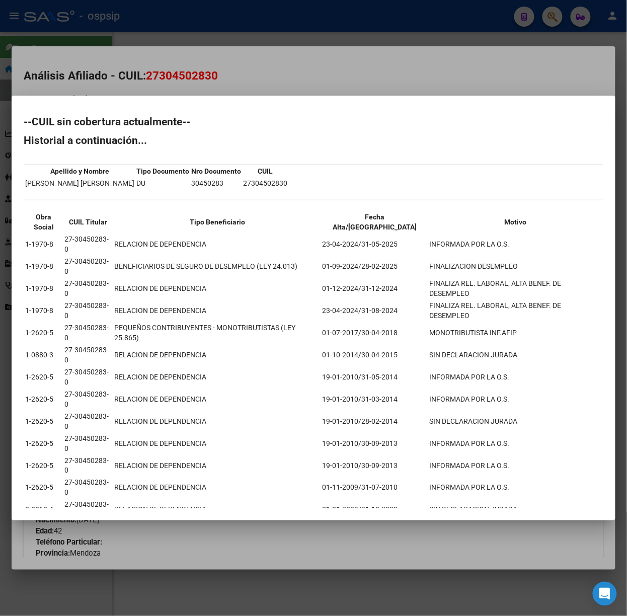  What do you see at coordinates (375, 510) in the screenshot?
I see `td: 01-01-2009/31-10-2009` at bounding box center [375, 510].